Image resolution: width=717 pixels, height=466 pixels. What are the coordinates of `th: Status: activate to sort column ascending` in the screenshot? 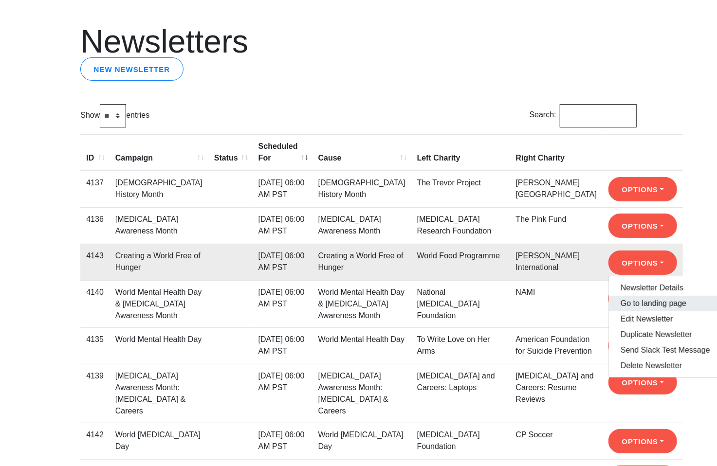 It's located at (230, 152).